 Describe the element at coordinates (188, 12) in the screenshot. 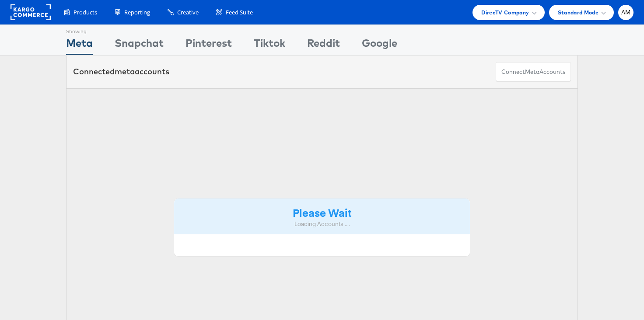

I see `span: Creative` at that location.